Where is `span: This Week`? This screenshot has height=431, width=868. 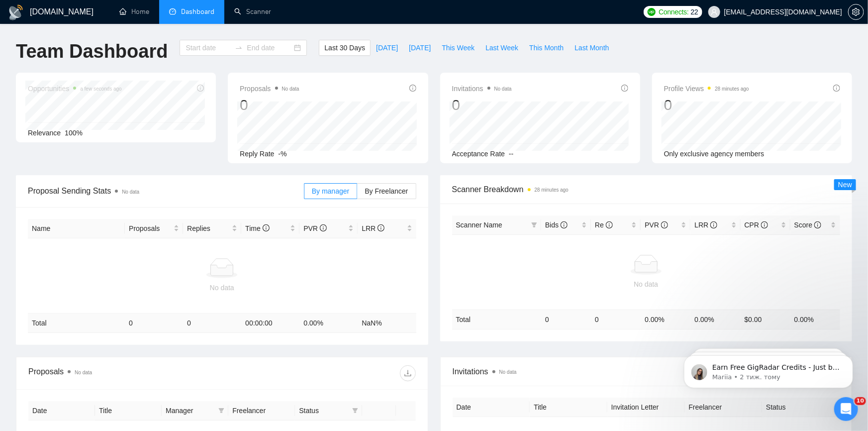 span: This Week is located at coordinates (458, 48).